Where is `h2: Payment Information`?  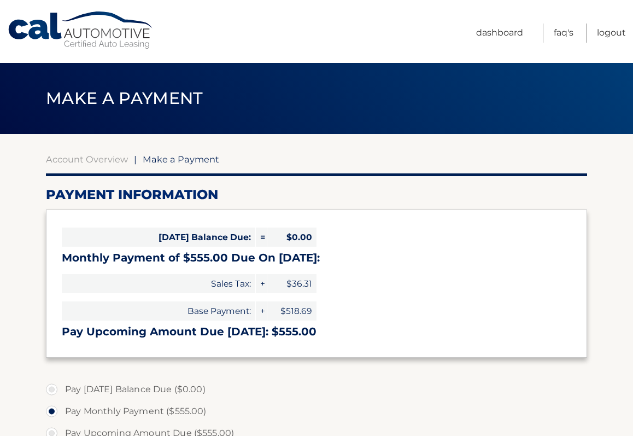 h2: Payment Information is located at coordinates (317, 195).